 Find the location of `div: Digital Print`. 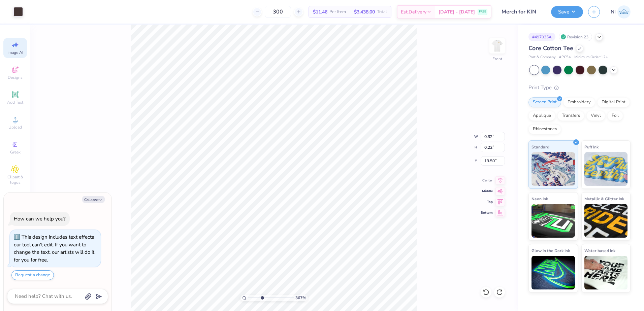

div: Digital Print is located at coordinates (613, 102).